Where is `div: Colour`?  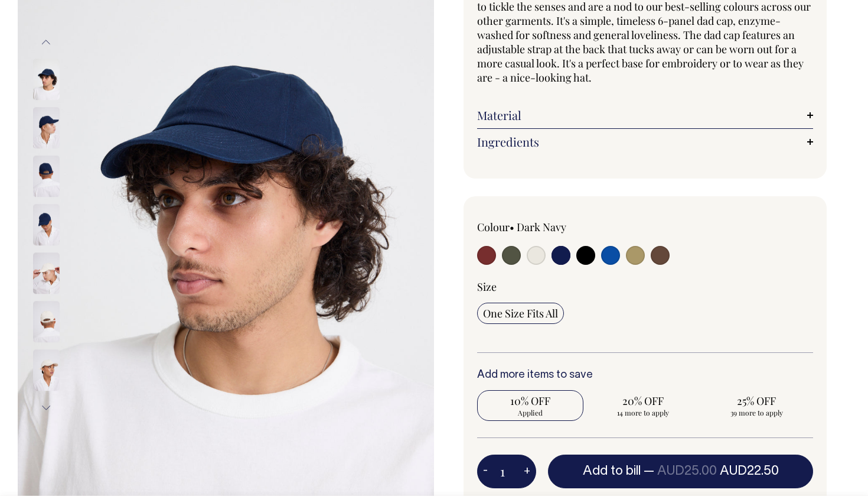 div: Colour is located at coordinates (545, 227).